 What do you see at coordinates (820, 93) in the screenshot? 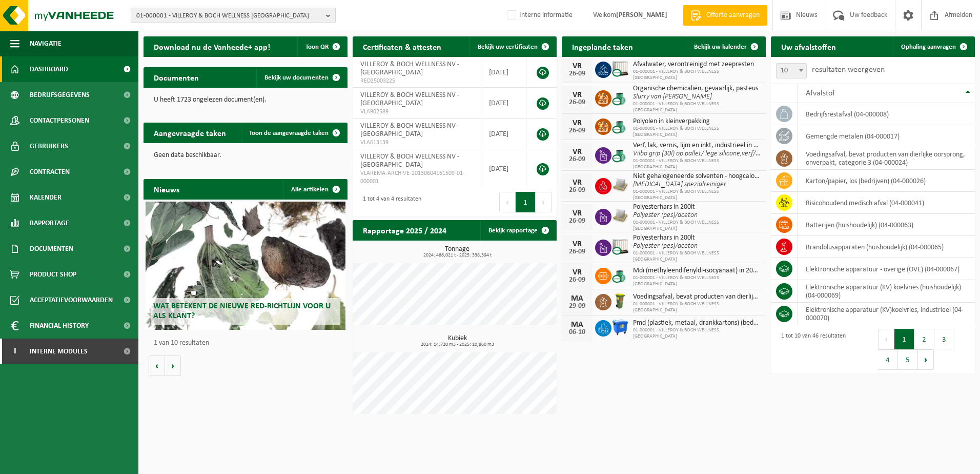
I see `span: Afvalstof` at bounding box center [820, 93].